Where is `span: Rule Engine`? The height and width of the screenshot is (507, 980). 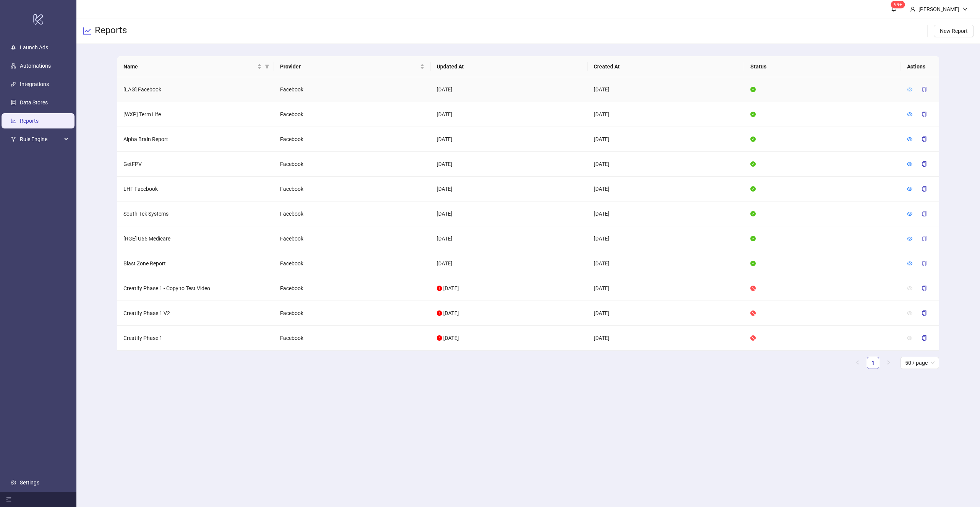 span: Rule Engine is located at coordinates (41, 139).